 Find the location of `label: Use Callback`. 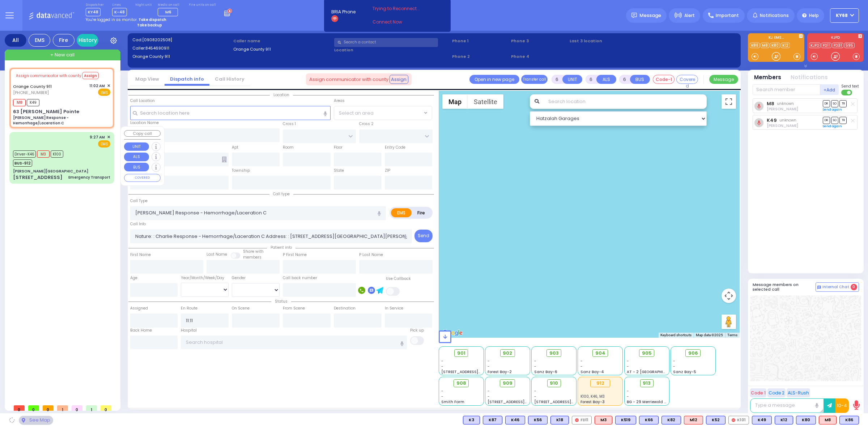

label: Use Callback is located at coordinates (398, 279).